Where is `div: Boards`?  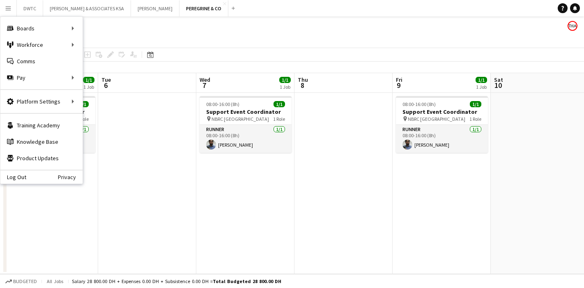
div: Boards is located at coordinates (42, 28).